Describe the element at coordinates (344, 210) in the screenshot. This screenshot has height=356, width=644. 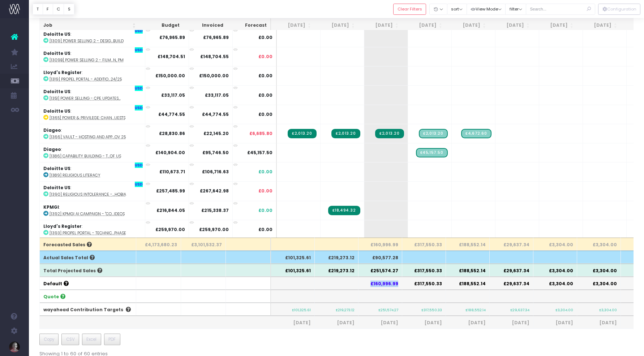
I see `span: Streamtime Invoice: 2243 – [1392] AI Campaign -` at that location.